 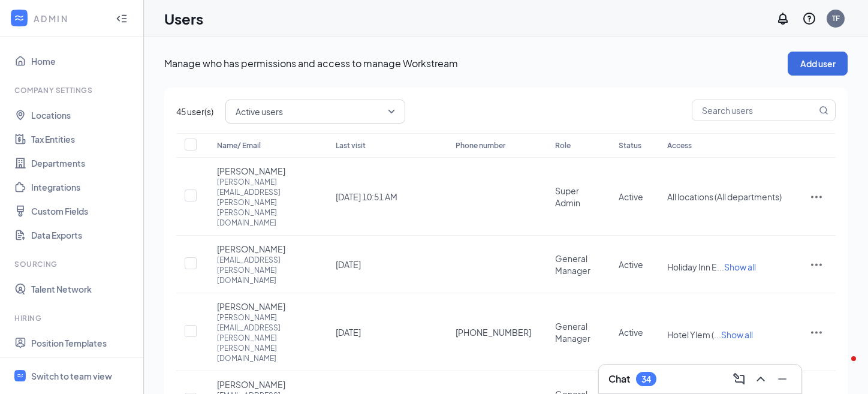 I want to click on span: All locations (All departments), so click(x=725, y=197).